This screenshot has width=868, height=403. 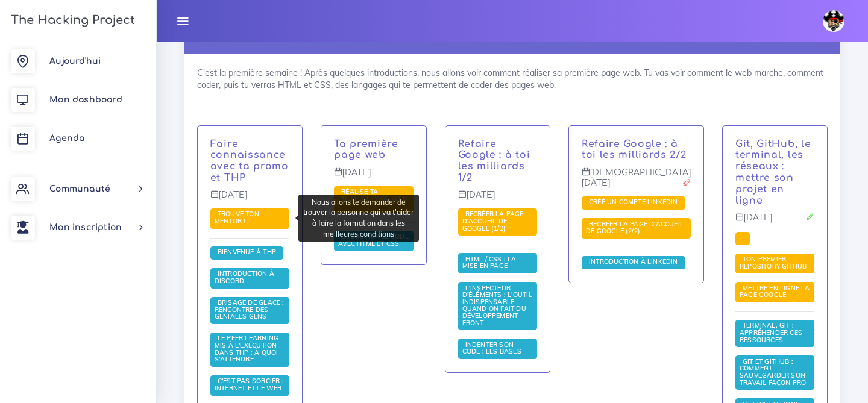 What do you see at coordinates (770, 332) in the screenshot?
I see `span: Terminal, Git : appréhender ces ressources` at bounding box center [770, 332].